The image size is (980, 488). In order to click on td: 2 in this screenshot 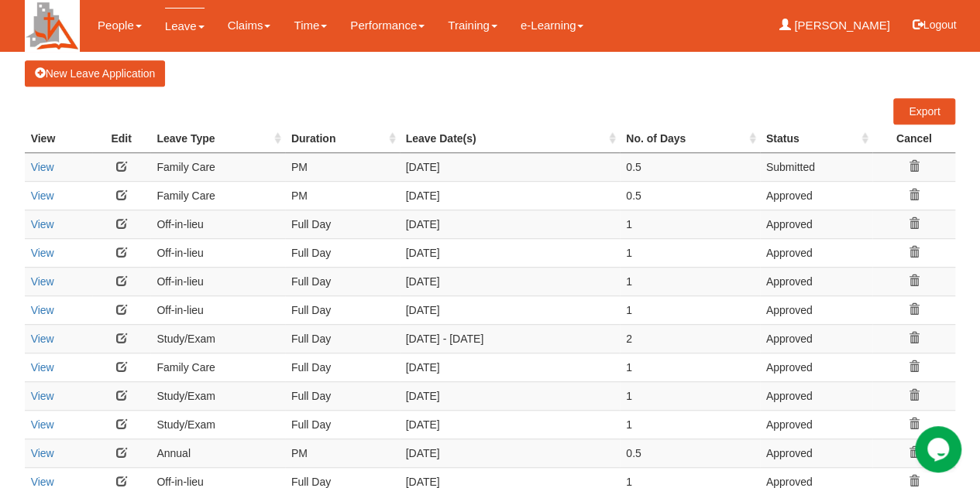, I will do `click(689, 338)`.